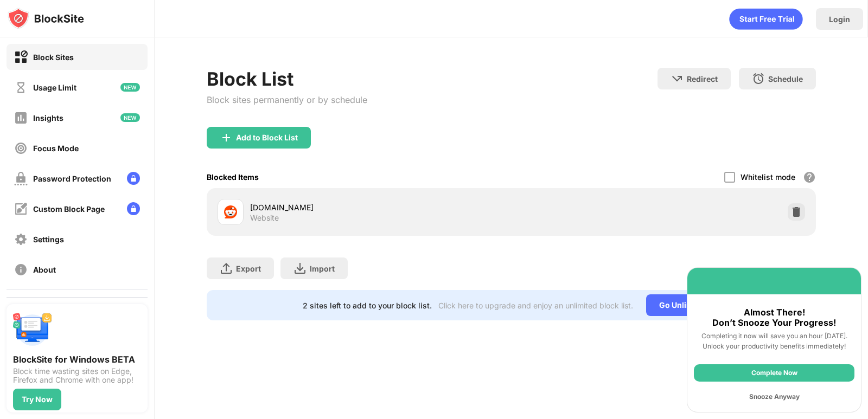 This screenshot has width=868, height=419. I want to click on div: Schedule, so click(785, 79).